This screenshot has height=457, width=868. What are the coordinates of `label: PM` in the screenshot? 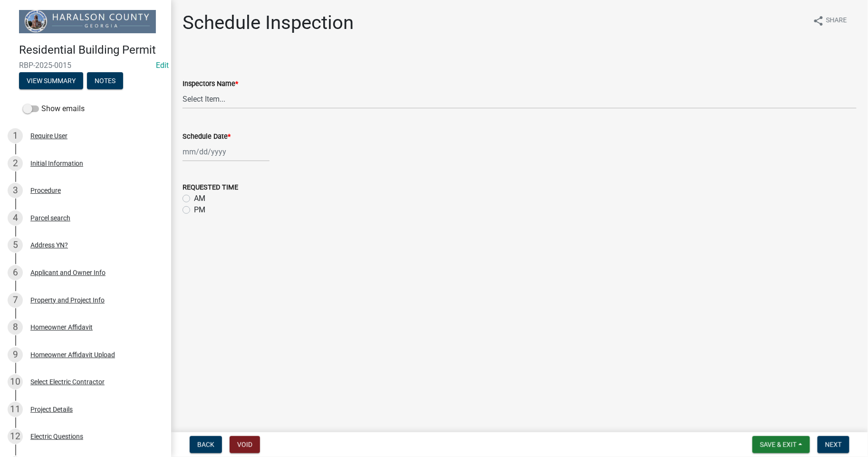 It's located at (199, 210).